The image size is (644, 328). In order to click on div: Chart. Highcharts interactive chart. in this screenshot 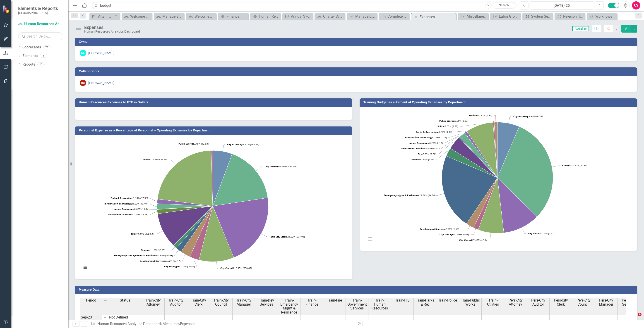, I will do `click(213, 207)`.